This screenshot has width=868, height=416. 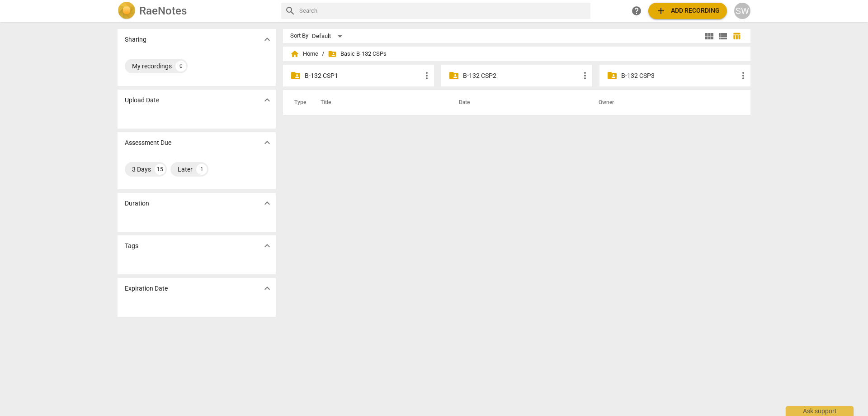 What do you see at coordinates (195, 11) in the screenshot?
I see `a: LogoRaeNotes` at bounding box center [195, 11].